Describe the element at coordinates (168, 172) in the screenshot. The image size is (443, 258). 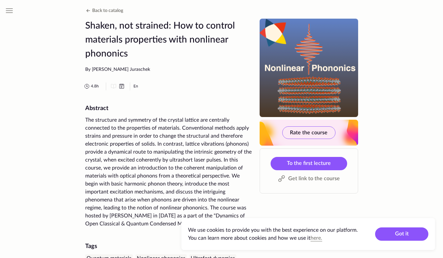
I see `div: The structure and symmetry of the crystal lattice are centrally connected to the properties of ma...` at that location.